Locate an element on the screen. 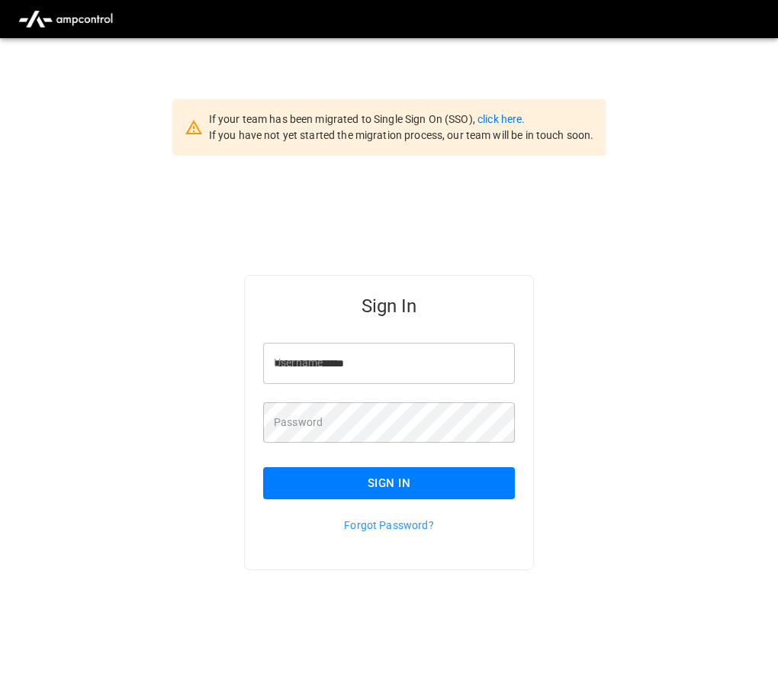 The image size is (778, 700). p: Forgot Password? is located at coordinates (389, 525).